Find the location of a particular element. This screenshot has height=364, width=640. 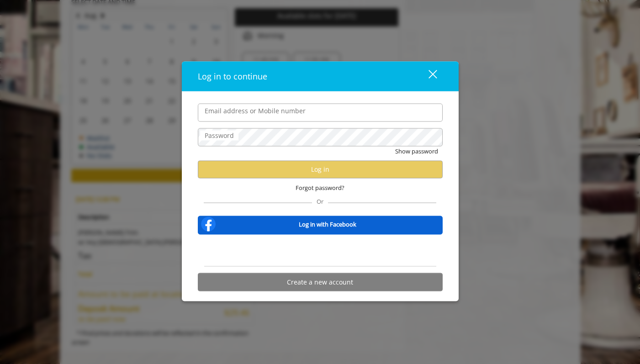

b: Log in with Facebook is located at coordinates (328, 224).